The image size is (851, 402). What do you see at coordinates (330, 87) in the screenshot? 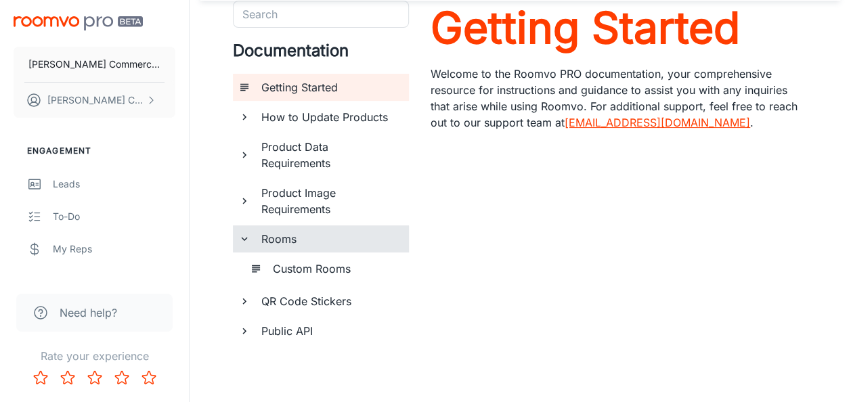
I see `h6: Getting Started` at bounding box center [330, 87].